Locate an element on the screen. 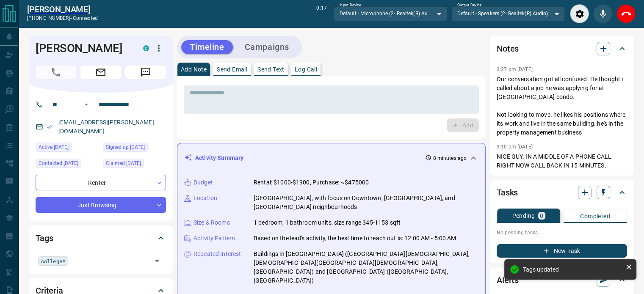 The height and width of the screenshot is (294, 644). p: 0 is located at coordinates (541, 216).